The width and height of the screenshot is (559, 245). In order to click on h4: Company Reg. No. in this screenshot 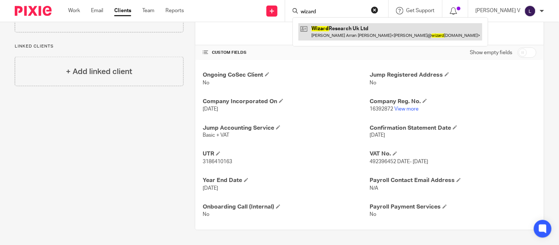, I will do `click(453, 101)`.